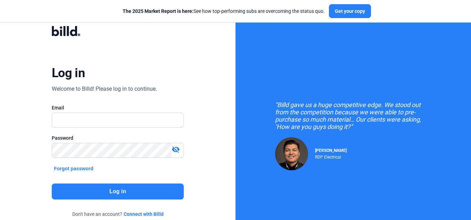 This screenshot has height=220, width=471. What do you see at coordinates (176, 149) in the screenshot?
I see `mat-icon: visibility_off` at bounding box center [176, 149].